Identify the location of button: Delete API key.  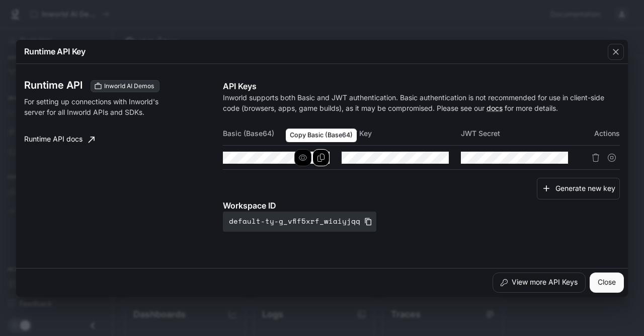
(596, 158).